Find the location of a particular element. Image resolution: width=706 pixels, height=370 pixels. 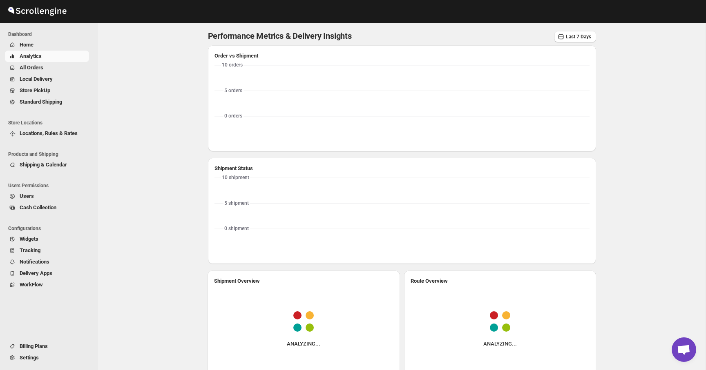

p: Performance Metrics & Delivery Insights is located at coordinates (280, 37).